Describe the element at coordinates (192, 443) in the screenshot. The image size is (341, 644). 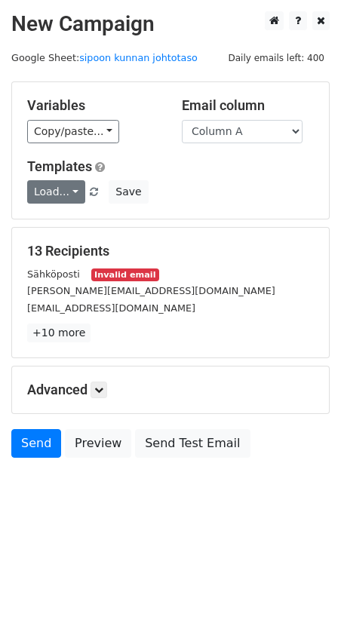
I see `a: Send Test Email` at that location.